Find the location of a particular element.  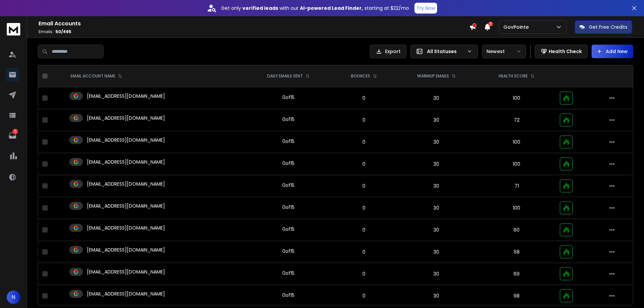

button: Get Free Credits is located at coordinates (604, 27).